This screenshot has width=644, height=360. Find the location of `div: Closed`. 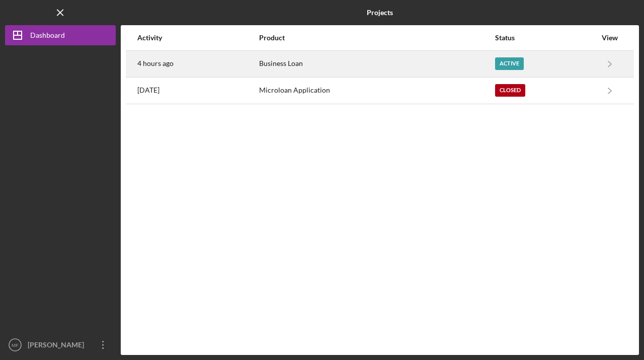

div: Closed is located at coordinates (510, 90).